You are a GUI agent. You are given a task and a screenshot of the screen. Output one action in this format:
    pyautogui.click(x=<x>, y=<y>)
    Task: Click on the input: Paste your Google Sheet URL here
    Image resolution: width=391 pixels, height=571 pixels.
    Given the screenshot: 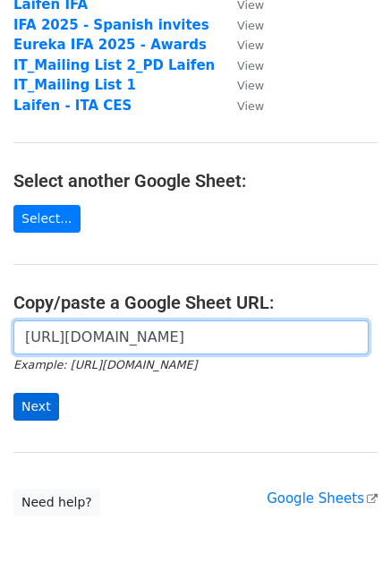 What is the action you would take?
    pyautogui.click(x=191, y=337)
    